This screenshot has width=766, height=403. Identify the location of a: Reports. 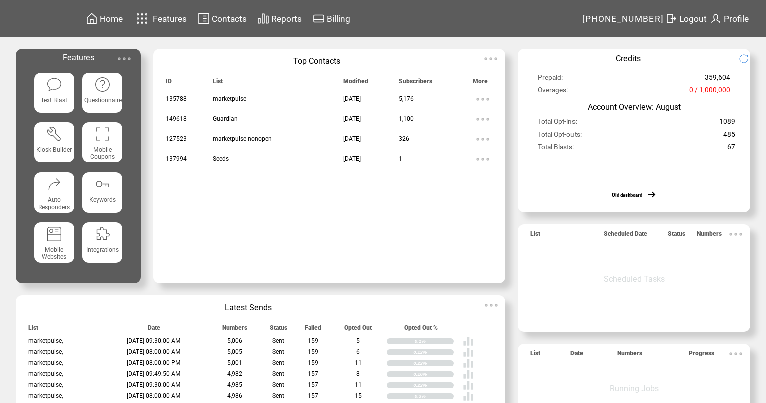
(279, 18).